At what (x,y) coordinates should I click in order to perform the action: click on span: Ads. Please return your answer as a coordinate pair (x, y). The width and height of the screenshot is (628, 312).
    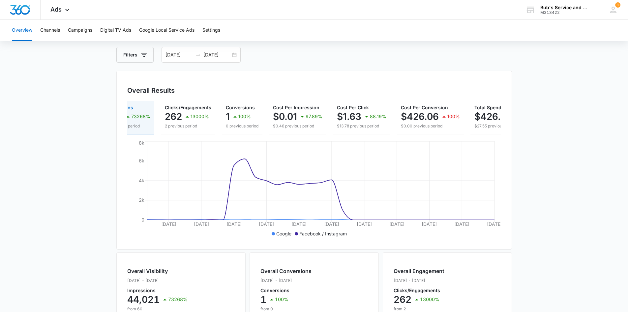
    Looking at the image, I should click on (56, 9).